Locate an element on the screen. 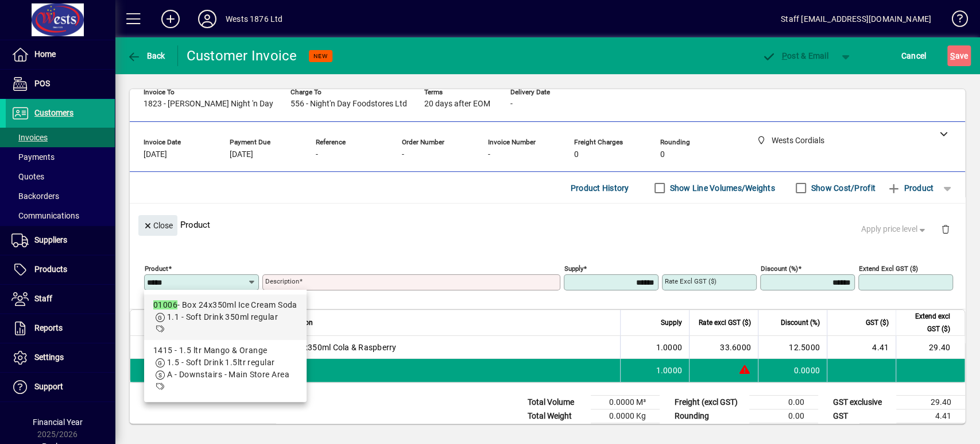  span: P is located at coordinates (785, 56).